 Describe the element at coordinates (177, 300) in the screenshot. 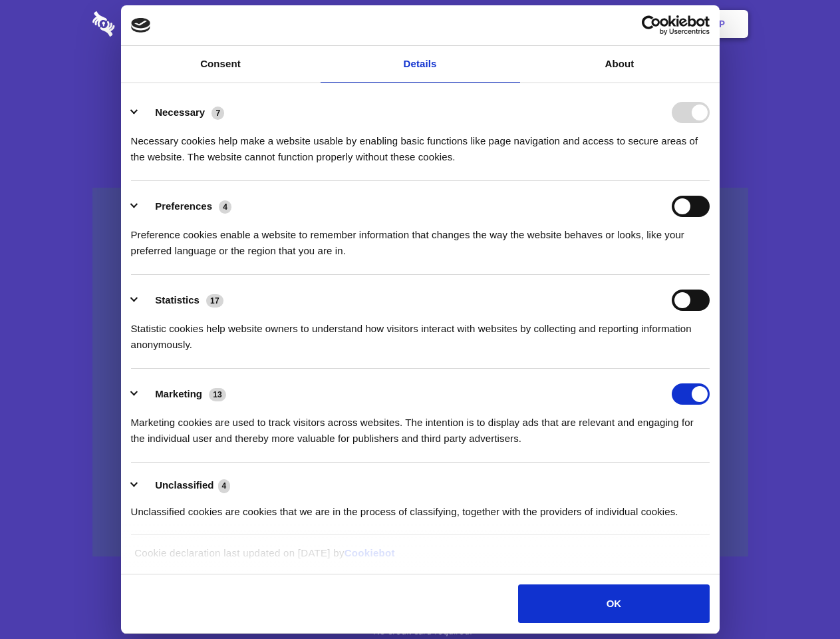

I see `label: Statistics` at that location.